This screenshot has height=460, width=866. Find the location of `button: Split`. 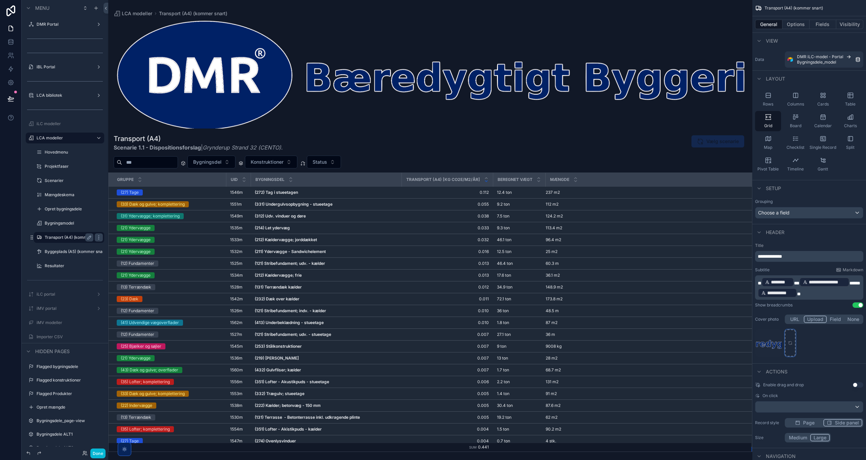

button: Split is located at coordinates (850, 143).